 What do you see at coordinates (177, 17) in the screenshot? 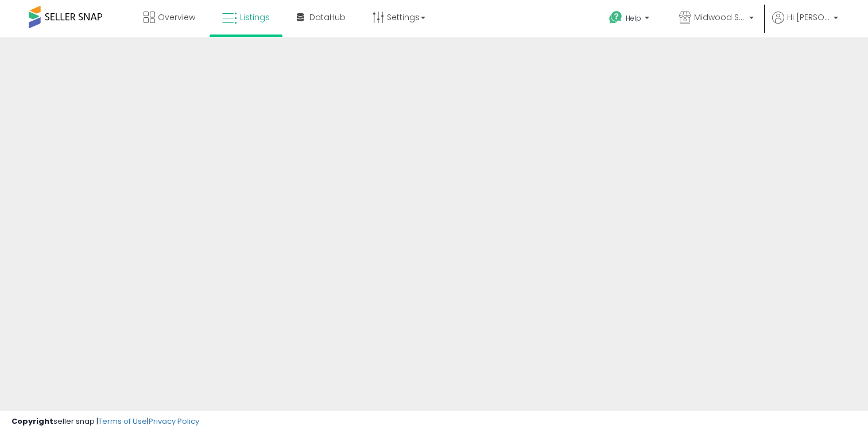
I see `span: Overview` at bounding box center [177, 17].